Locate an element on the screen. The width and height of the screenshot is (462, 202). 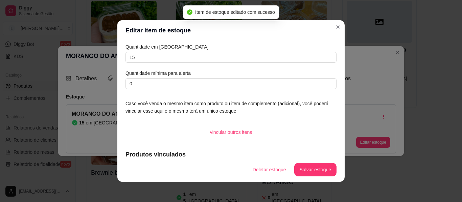
button: Salvar estoque is located at coordinates (315, 170).